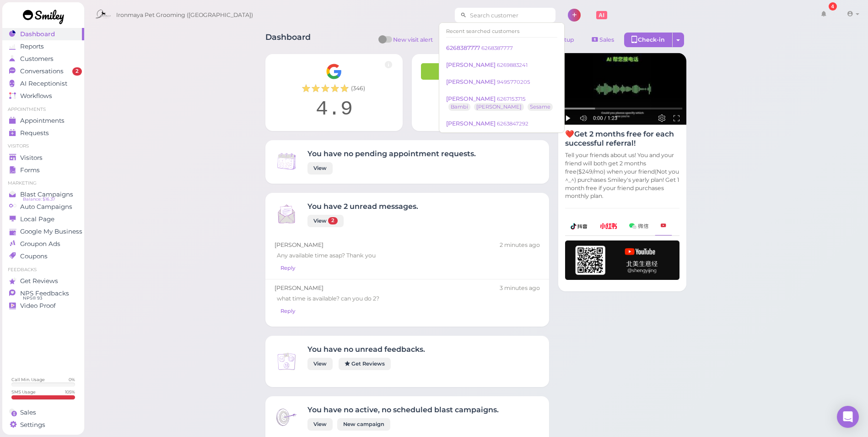  What do you see at coordinates (622, 260) in the screenshot?
I see `img: youtube-h-92280983ece59b2848f85fc261e8ffad.png` at bounding box center [622, 260].